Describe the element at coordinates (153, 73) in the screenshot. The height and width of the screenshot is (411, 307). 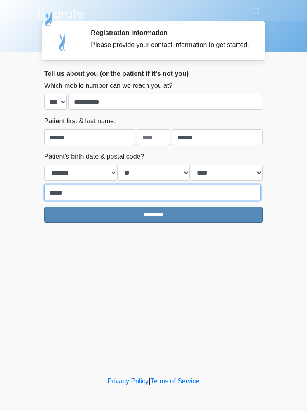
I see `h2: Tell us about you (or the patient if it's not you)` at that location.